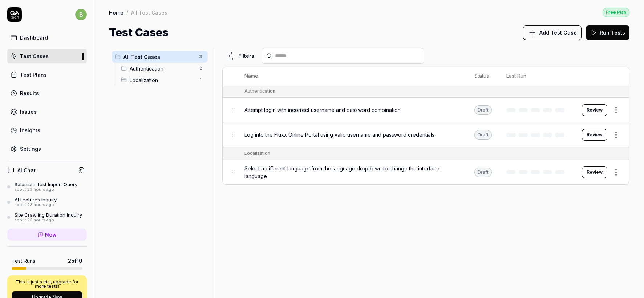  I want to click on a: Issues, so click(47, 111).